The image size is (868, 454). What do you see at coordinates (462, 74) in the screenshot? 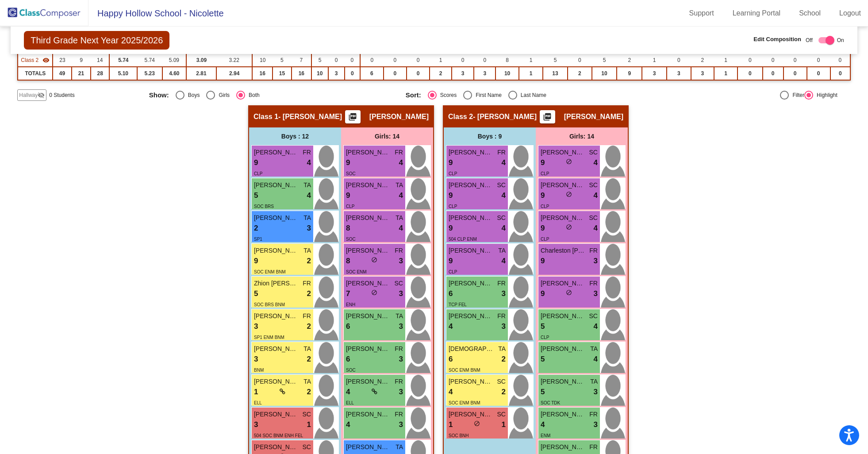
I see `td: 3` at bounding box center [462, 74].